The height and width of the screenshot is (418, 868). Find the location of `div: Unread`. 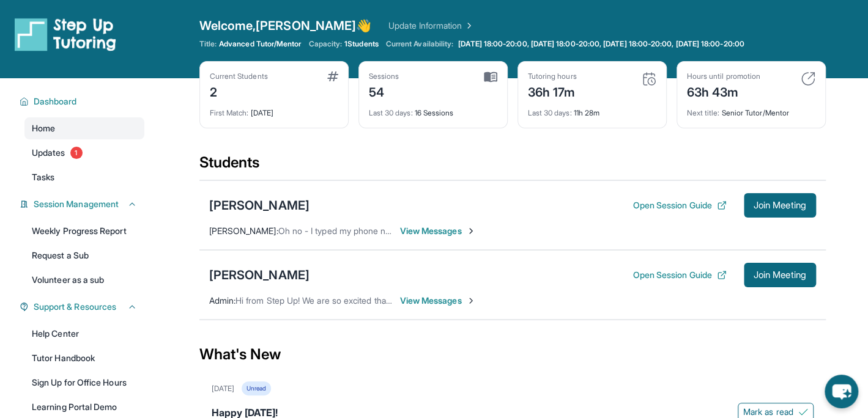

div: Unread is located at coordinates (257, 388).